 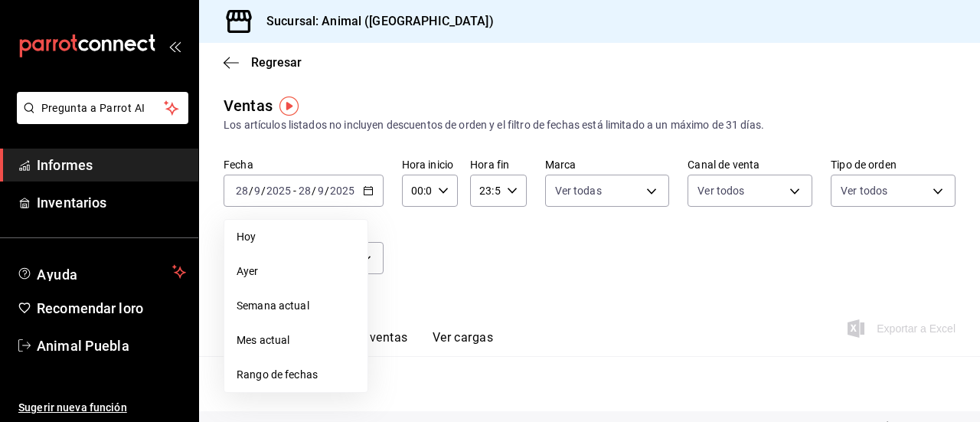 What do you see at coordinates (238, 165) in the screenshot?
I see `font: Fecha` at bounding box center [238, 165].